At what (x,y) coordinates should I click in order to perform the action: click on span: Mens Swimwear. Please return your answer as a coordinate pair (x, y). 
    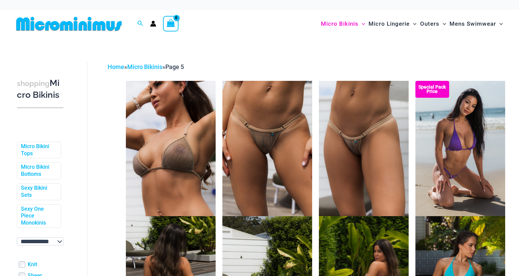
    Looking at the image, I should click on (473, 24).